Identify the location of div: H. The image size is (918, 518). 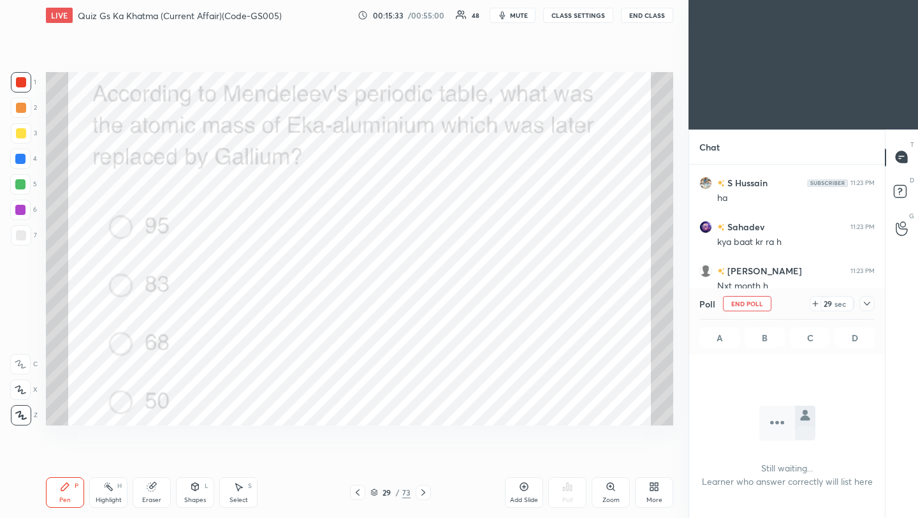
(119, 486).